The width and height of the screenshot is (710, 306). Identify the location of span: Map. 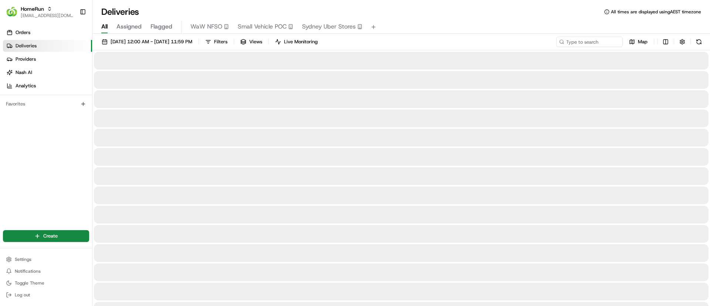
(642, 42).